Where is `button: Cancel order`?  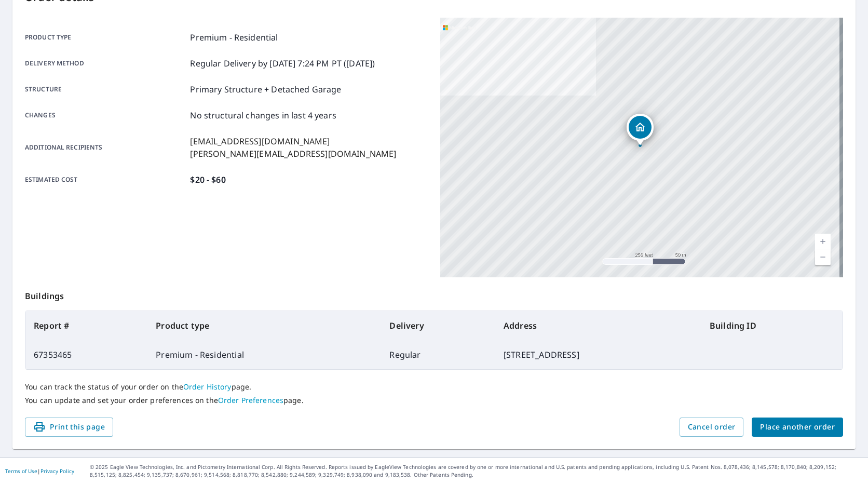 button: Cancel order is located at coordinates (712, 427).